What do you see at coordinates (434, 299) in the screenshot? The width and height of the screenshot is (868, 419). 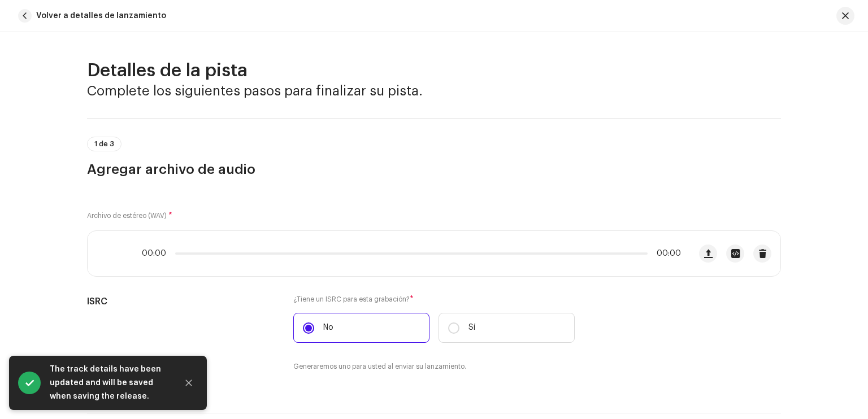 I see `label: ¿Tiene un ISRC para esta grabación?` at bounding box center [434, 299].